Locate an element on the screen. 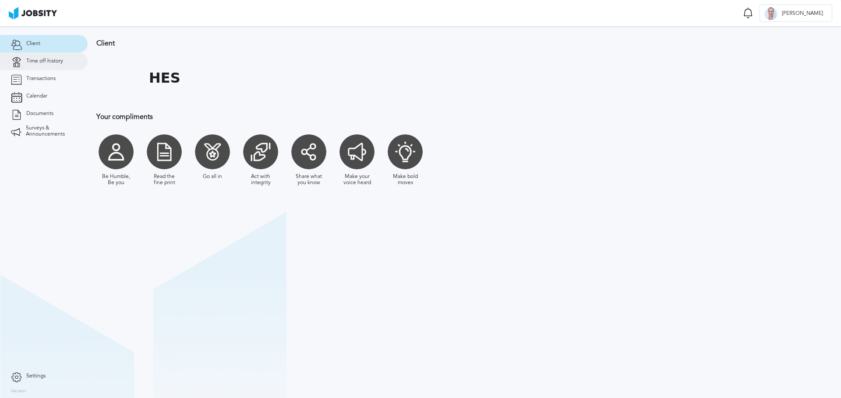 This screenshot has width=841, height=398. span: Calendar is located at coordinates (37, 96).